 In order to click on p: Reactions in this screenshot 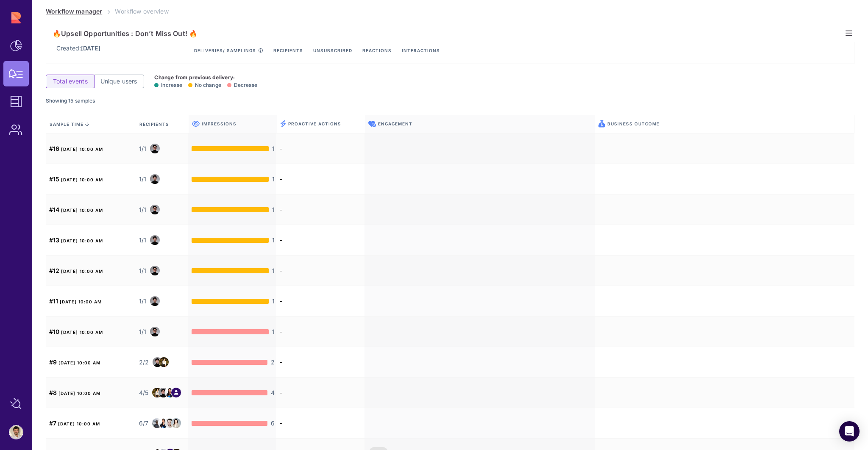, I will do `click(377, 48)`.